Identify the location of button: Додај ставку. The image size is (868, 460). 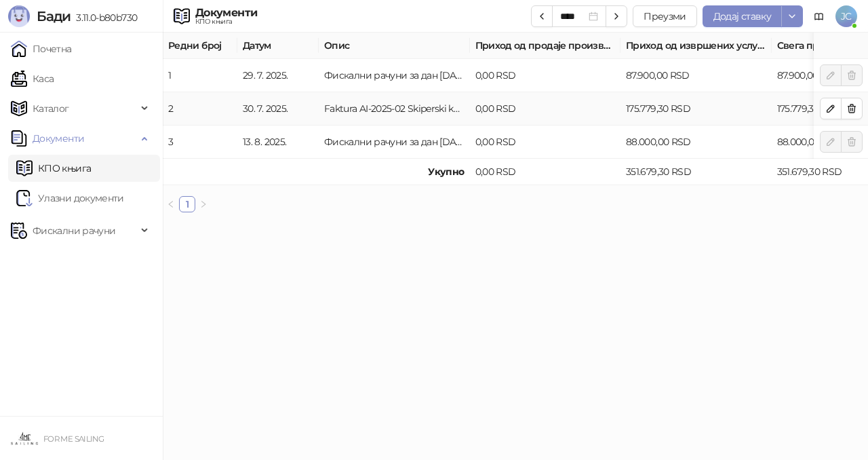
(742, 16).